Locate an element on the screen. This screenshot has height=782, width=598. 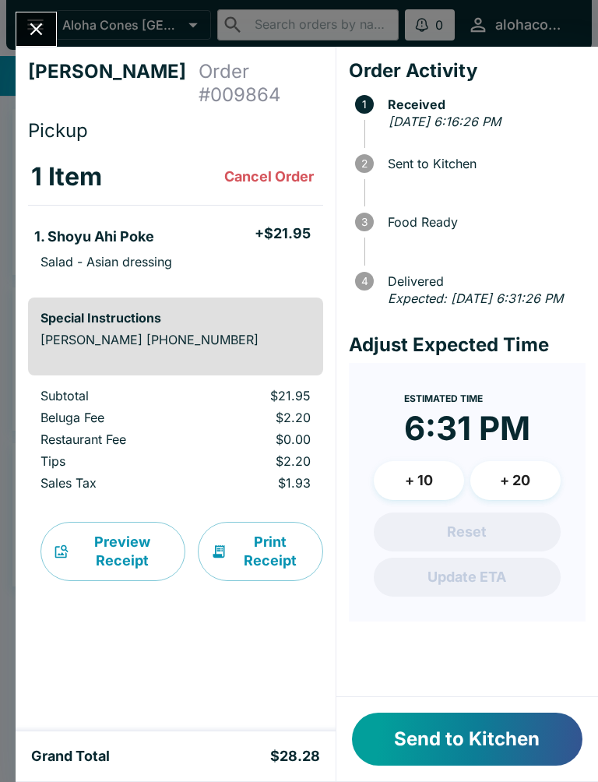
span: Delivered is located at coordinates (483, 281).